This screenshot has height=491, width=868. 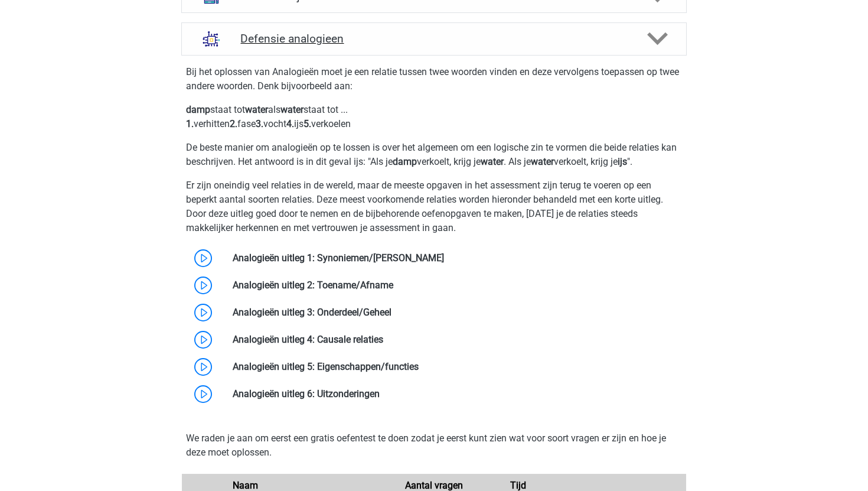 What do you see at coordinates (455, 285) in the screenshot?
I see `div: Analogieën uitleg 2: Toename/Afname` at bounding box center [455, 285].